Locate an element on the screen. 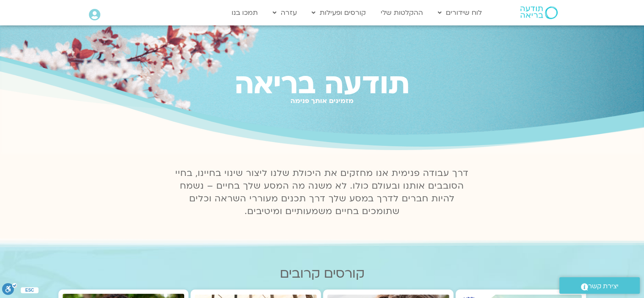 The height and width of the screenshot is (298, 644). a: לוח שידורים is located at coordinates (460, 13).